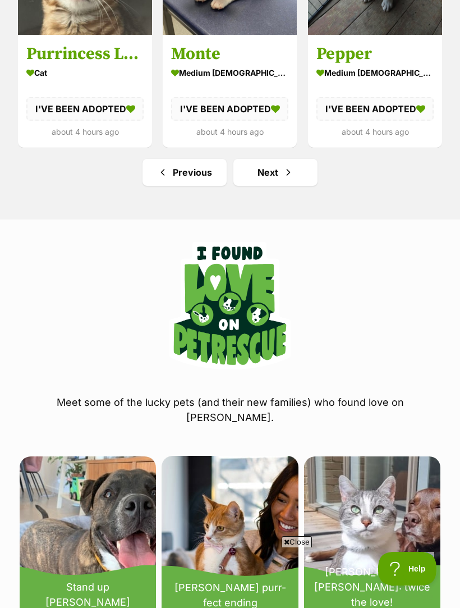 The image size is (460, 608). What do you see at coordinates (230, 172) in the screenshot?
I see `nav: Pagination` at bounding box center [230, 172].